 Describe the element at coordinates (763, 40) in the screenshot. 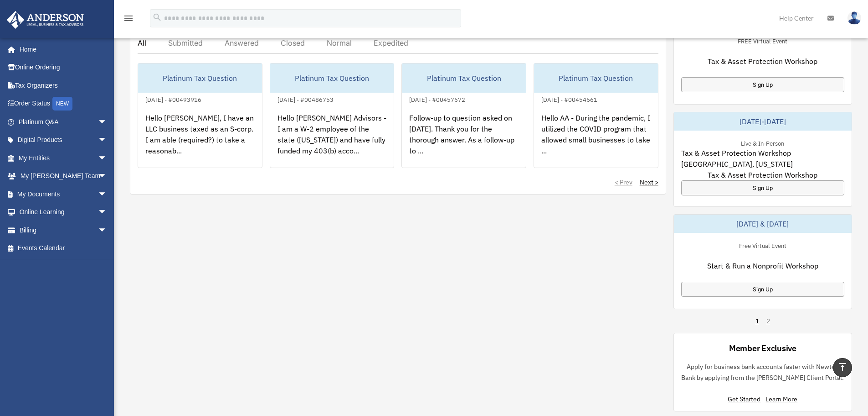

I see `div: FREE Virtual Event` at that location.